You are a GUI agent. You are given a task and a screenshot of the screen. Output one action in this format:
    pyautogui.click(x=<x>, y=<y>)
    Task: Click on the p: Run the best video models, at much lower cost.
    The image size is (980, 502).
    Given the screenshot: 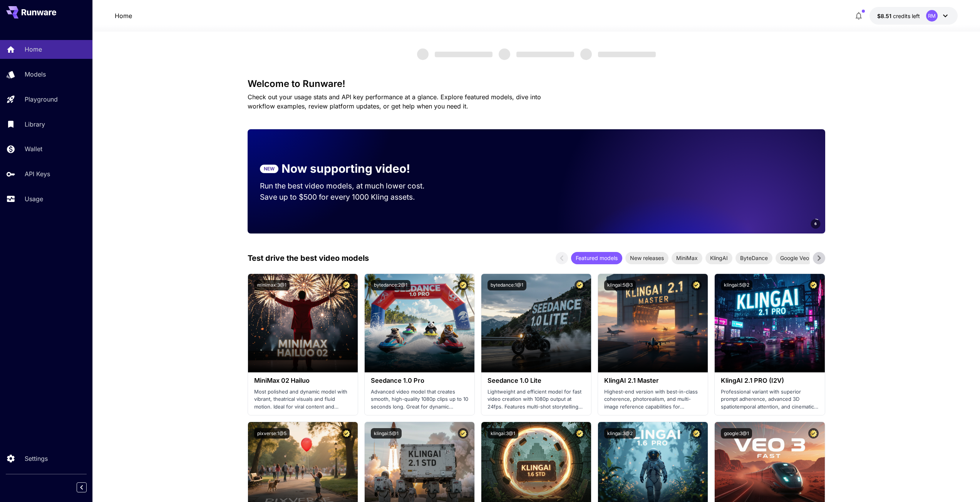 What is the action you would take?
    pyautogui.click(x=350, y=186)
    